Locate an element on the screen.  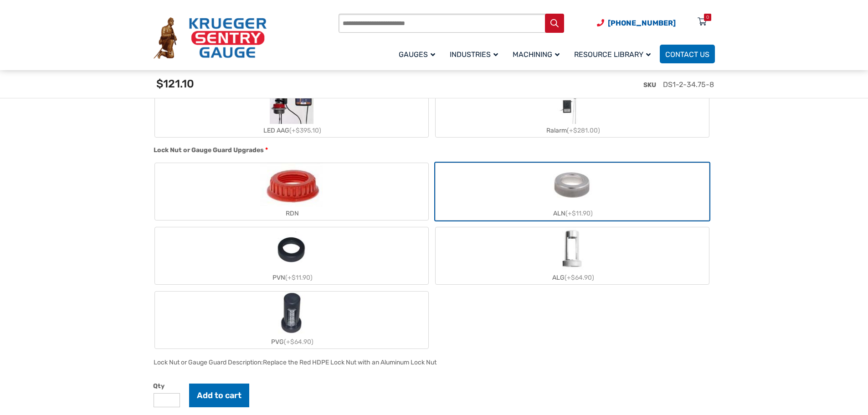
span: Machining is located at coordinates (536, 54).